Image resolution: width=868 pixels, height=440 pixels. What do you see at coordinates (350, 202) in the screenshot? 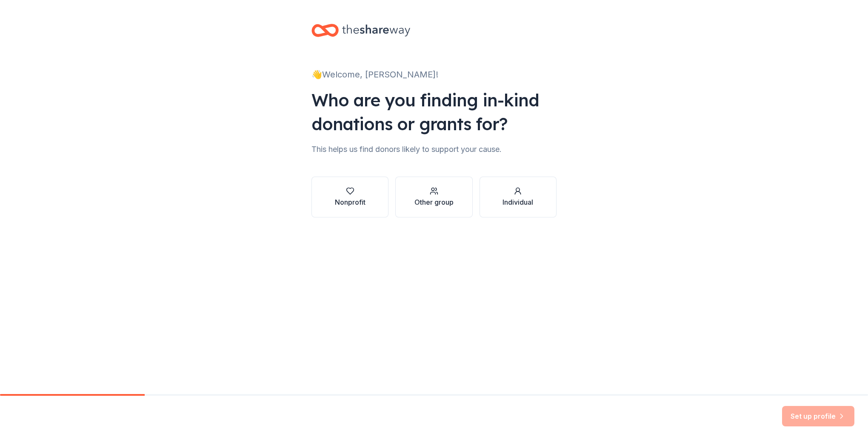
I see `div: Nonprofit` at bounding box center [350, 202].